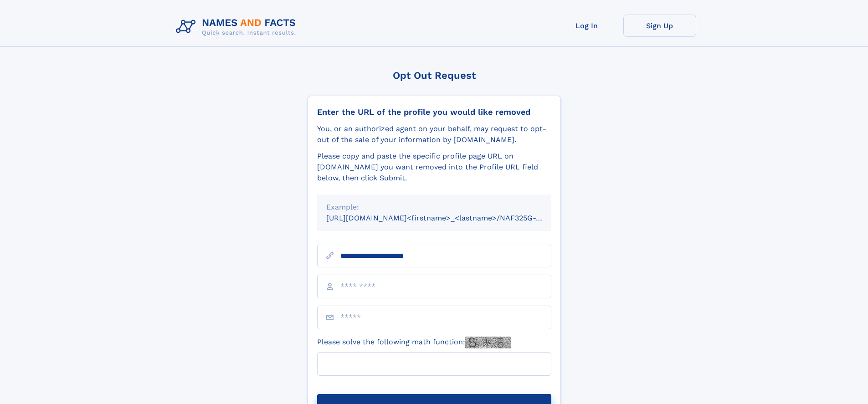 This screenshot has width=868, height=404. I want to click on div: Enter the URL of the profile you would like removed, so click(434, 112).